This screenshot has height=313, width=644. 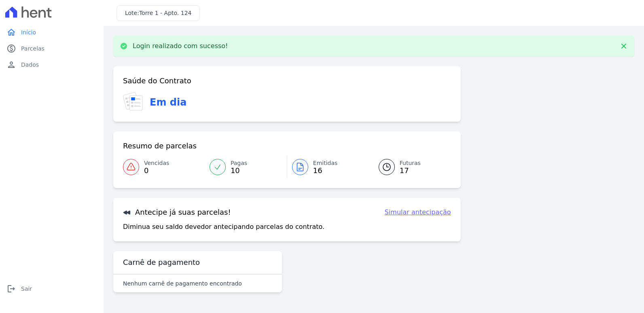 I want to click on span: Início, so click(x=28, y=32).